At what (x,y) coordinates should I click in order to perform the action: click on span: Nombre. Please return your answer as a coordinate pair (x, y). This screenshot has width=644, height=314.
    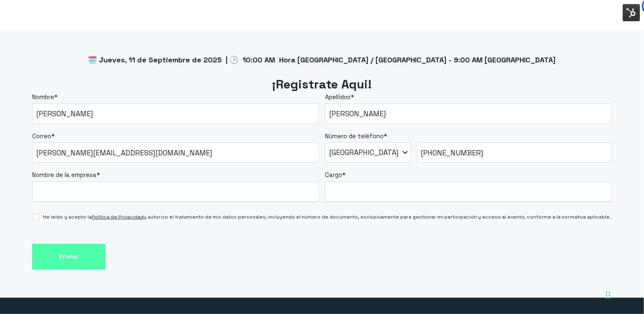
    Looking at the image, I should click on (43, 96).